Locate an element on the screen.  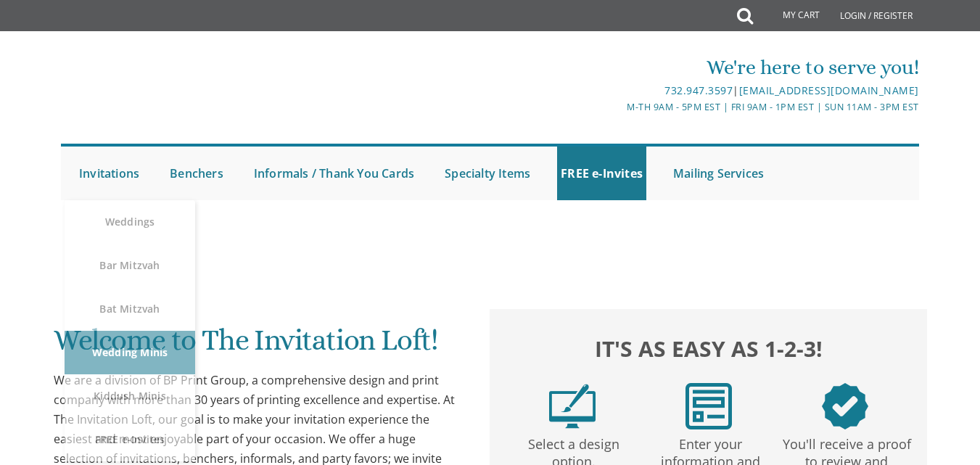
a: Informals / Thank You Cards is located at coordinates (334, 174).